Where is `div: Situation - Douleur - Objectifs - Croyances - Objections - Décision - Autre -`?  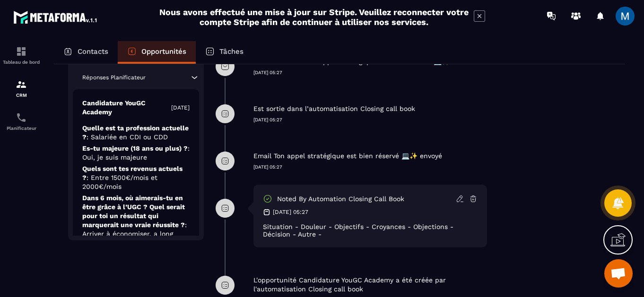
div: Situation - Douleur - Objectifs - Croyances - Objections - Décision - Autre - is located at coordinates (370, 230).